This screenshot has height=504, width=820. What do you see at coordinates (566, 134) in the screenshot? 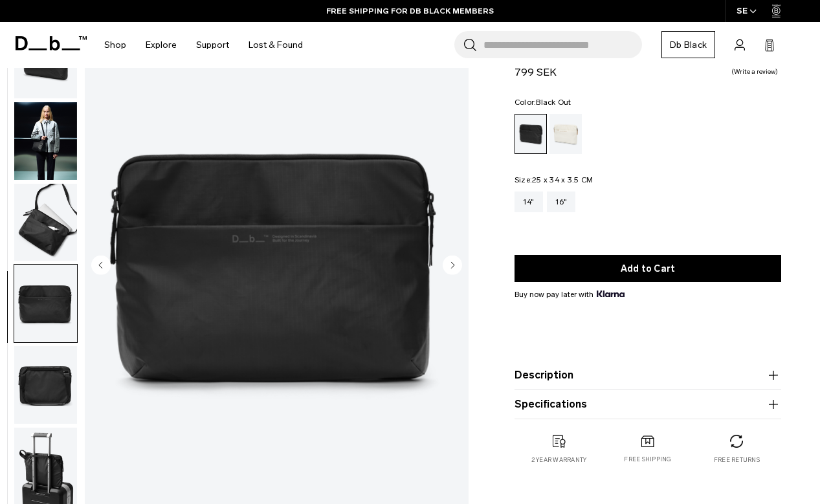
I see `a: Oatmilk` at bounding box center [566, 134].